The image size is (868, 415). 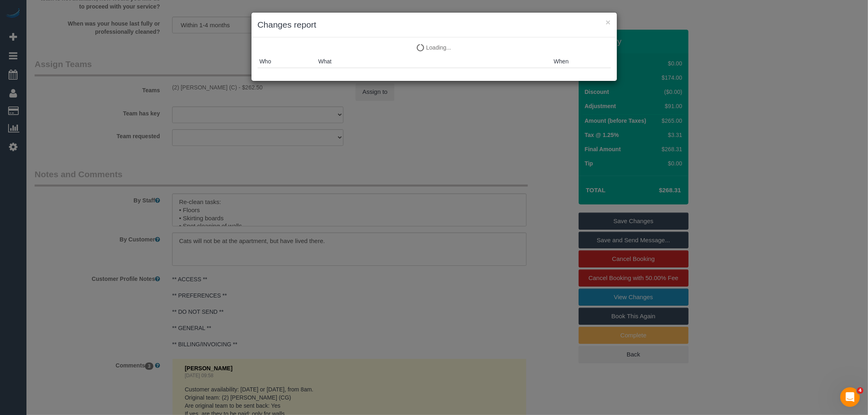 I want to click on th: Who, so click(x=287, y=61).